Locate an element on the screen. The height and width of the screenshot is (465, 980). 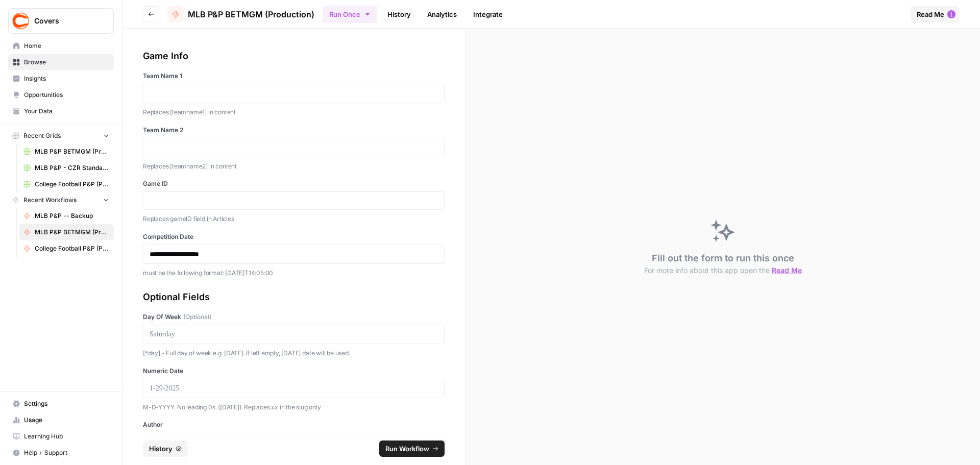
button: Help + Support is located at coordinates (61, 453).